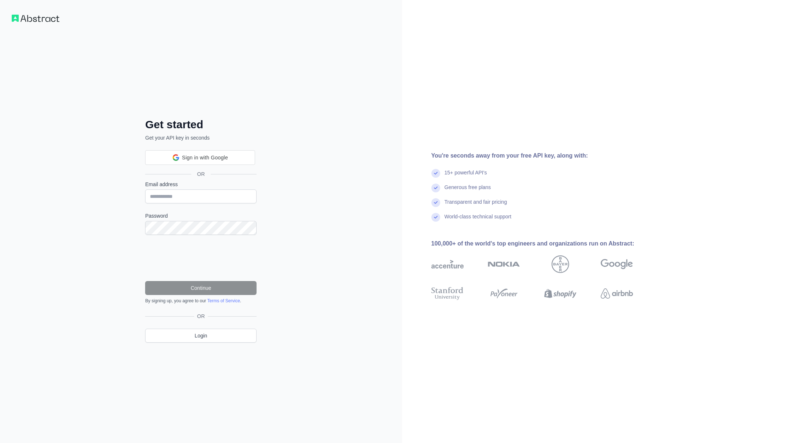 This screenshot has width=792, height=443. What do you see at coordinates (504, 294) in the screenshot?
I see `img: payoneer` at bounding box center [504, 294].